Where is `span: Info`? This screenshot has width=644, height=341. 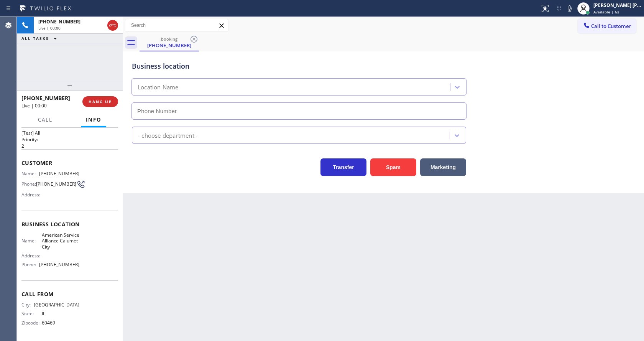 span: Info is located at coordinates (93, 120).